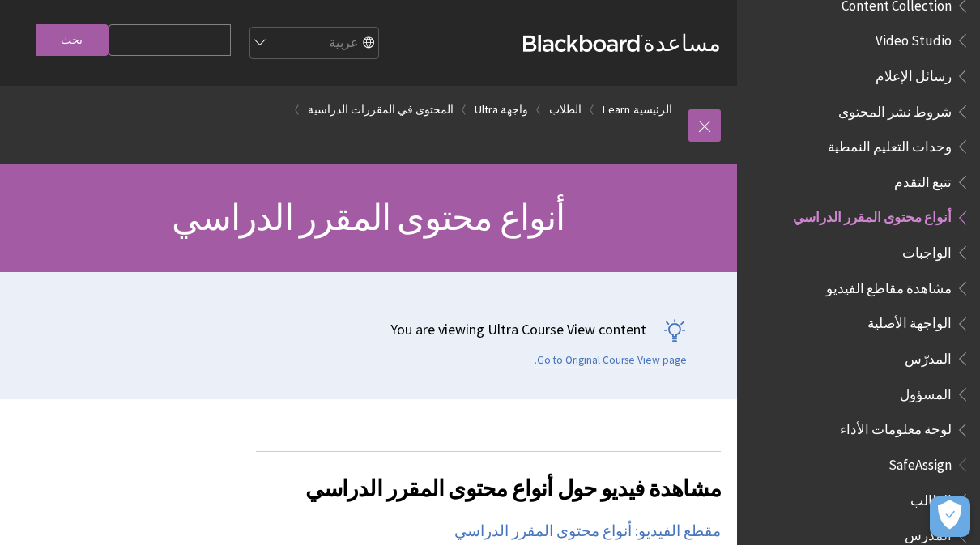 This screenshot has height=545, width=980. I want to click on span: شروط نشر المحتوى, so click(895, 108).